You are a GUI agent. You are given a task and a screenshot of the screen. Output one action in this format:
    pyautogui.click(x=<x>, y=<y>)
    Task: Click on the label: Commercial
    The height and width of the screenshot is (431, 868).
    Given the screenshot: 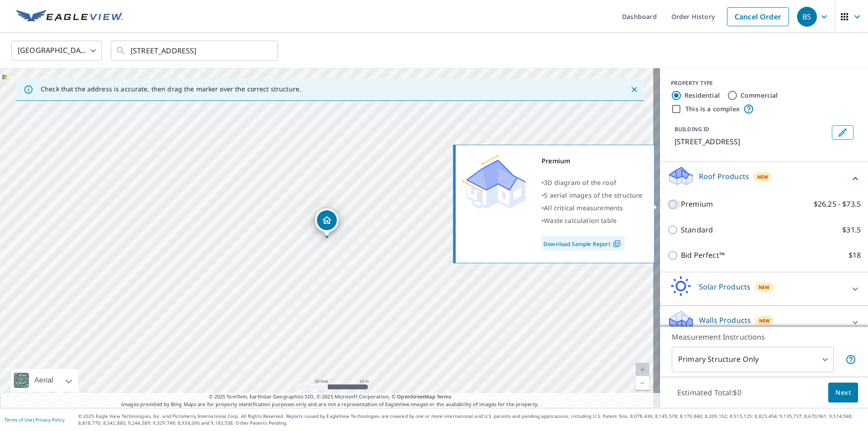 What is the action you would take?
    pyautogui.click(x=759, y=95)
    